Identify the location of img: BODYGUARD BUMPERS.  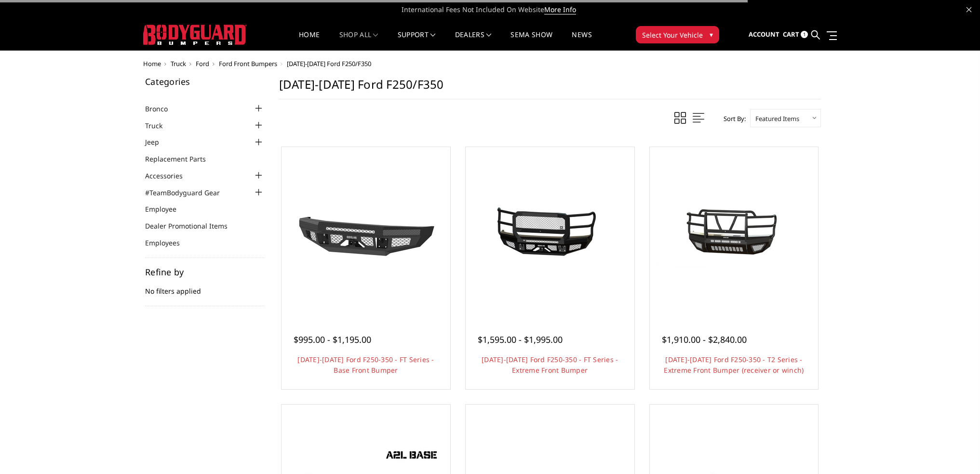
(195, 35).